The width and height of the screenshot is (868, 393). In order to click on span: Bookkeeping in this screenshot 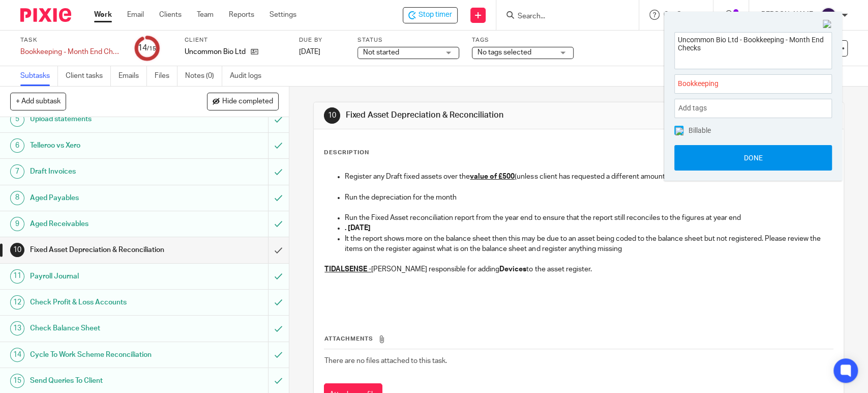, I will do `click(742, 83)`.